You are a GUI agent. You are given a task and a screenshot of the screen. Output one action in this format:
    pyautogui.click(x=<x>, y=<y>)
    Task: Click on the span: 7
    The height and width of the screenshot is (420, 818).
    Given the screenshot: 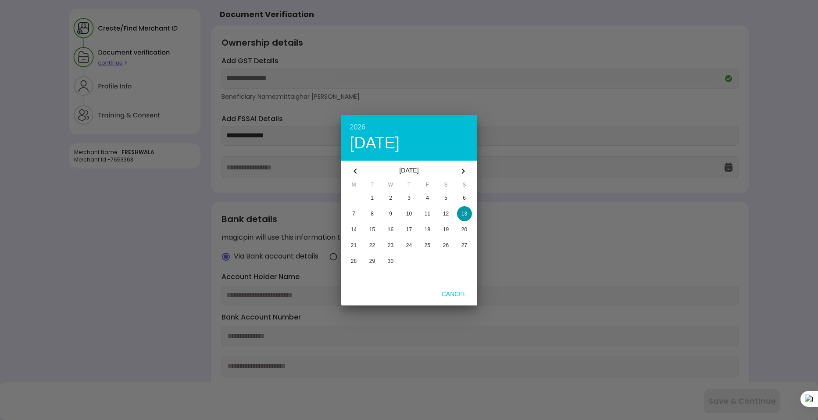 What is the action you would take?
    pyautogui.click(x=353, y=213)
    